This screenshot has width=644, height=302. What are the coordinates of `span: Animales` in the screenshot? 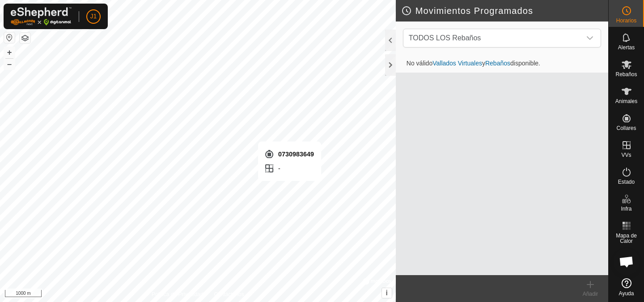 It's located at (626, 101).